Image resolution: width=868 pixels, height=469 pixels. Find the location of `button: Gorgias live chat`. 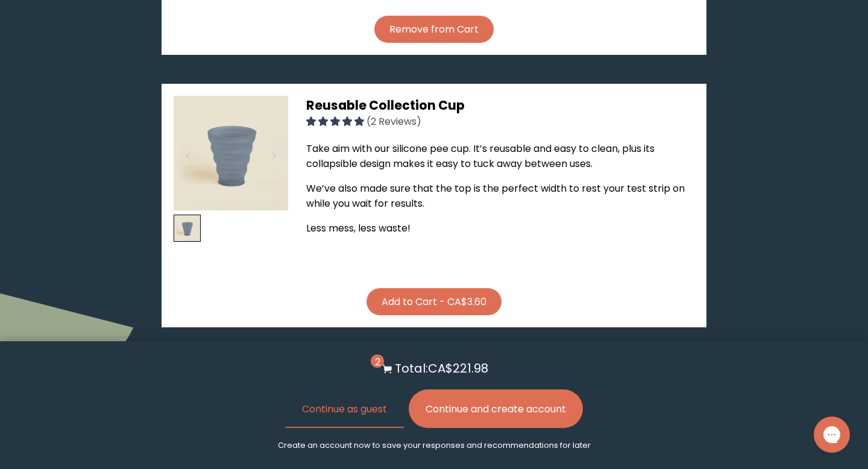

button: Gorgias live chat is located at coordinates (24, 22).